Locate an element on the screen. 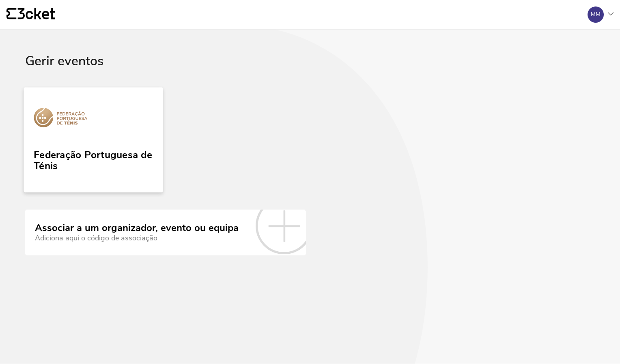 The height and width of the screenshot is (364, 620). div: Adiciona aqui o código de associação is located at coordinates (137, 238).